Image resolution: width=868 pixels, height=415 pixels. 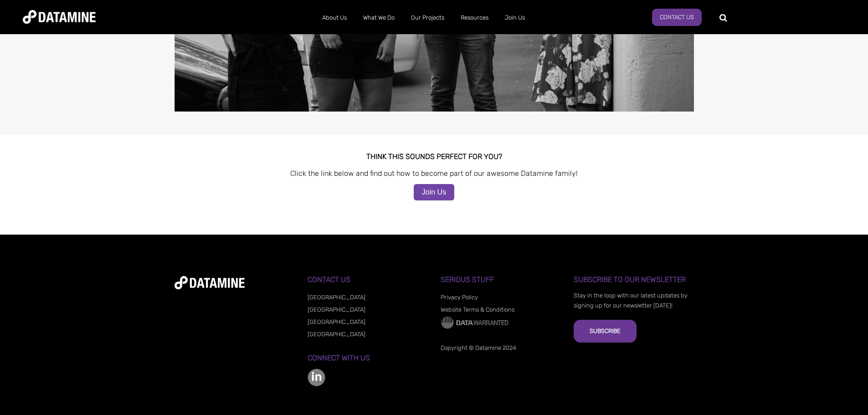 I want to click on a: What We Do, so click(x=378, y=18).